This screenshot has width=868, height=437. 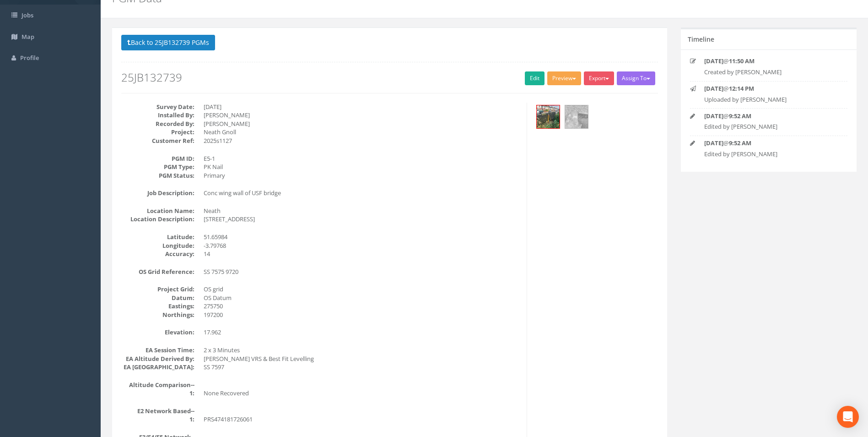 I want to click on span: Map, so click(x=28, y=37).